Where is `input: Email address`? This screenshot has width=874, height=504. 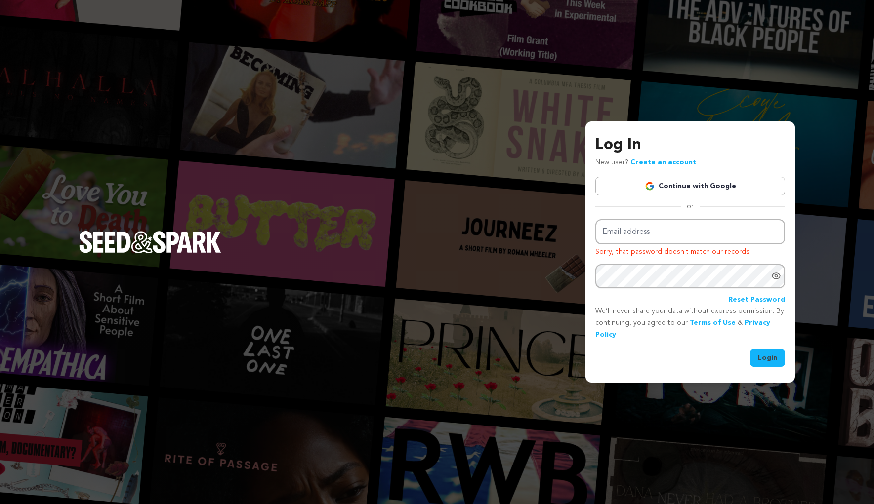 input: Email address is located at coordinates (690, 232).